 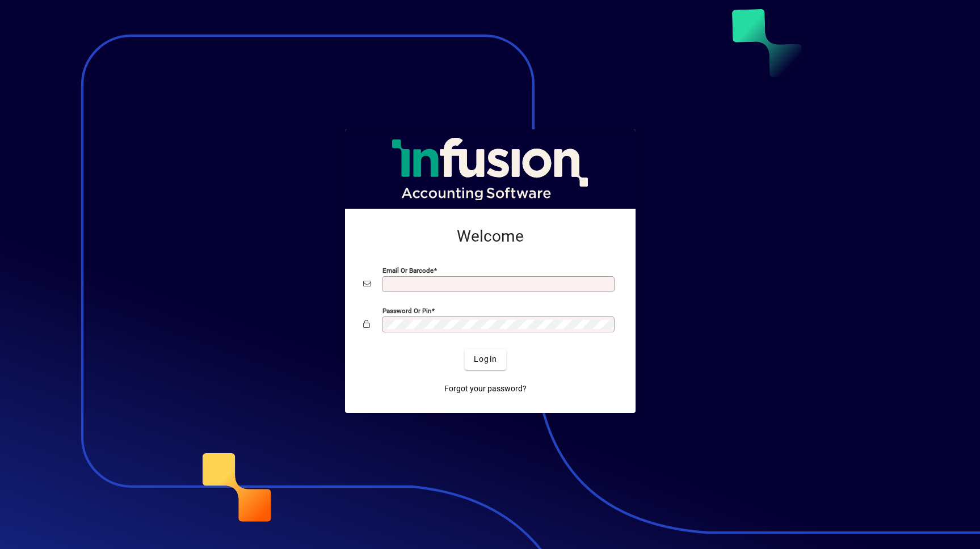 What do you see at coordinates (485, 389) in the screenshot?
I see `a: Forgot your password?` at bounding box center [485, 389].